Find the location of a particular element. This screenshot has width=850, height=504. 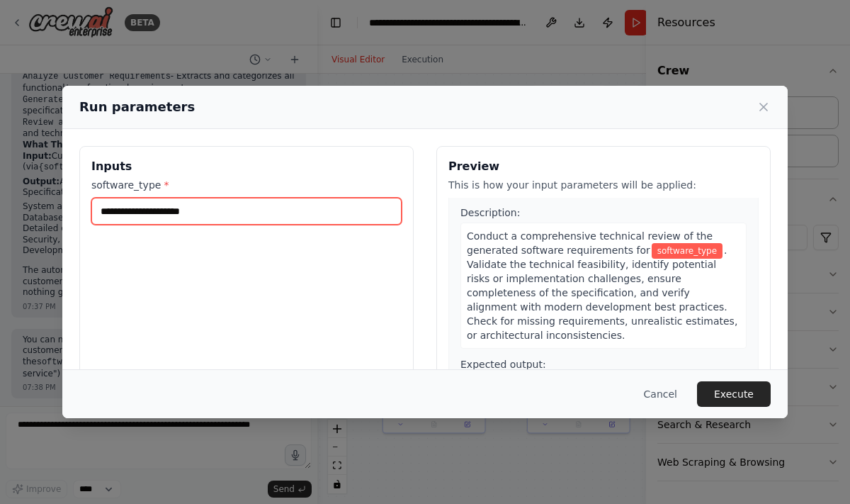

span: Variable: software_type is located at coordinates (687, 251).